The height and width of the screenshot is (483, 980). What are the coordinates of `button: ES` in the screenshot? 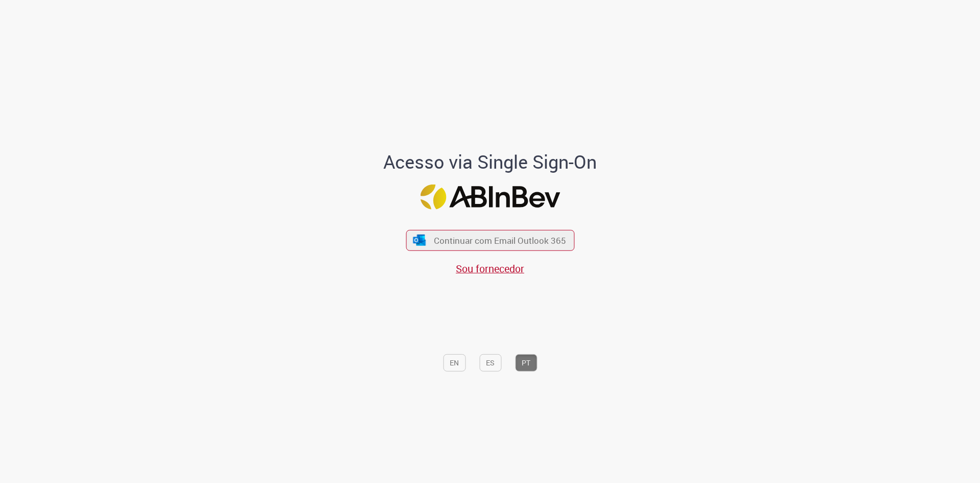 It's located at (490, 362).